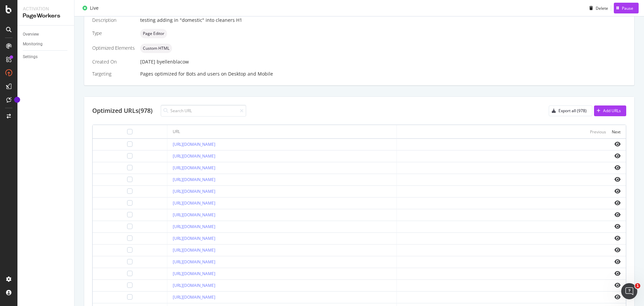 The width and height of the screenshot is (644, 306). Describe the element at coordinates (30, 57) in the screenshot. I see `div: Settings` at that location.